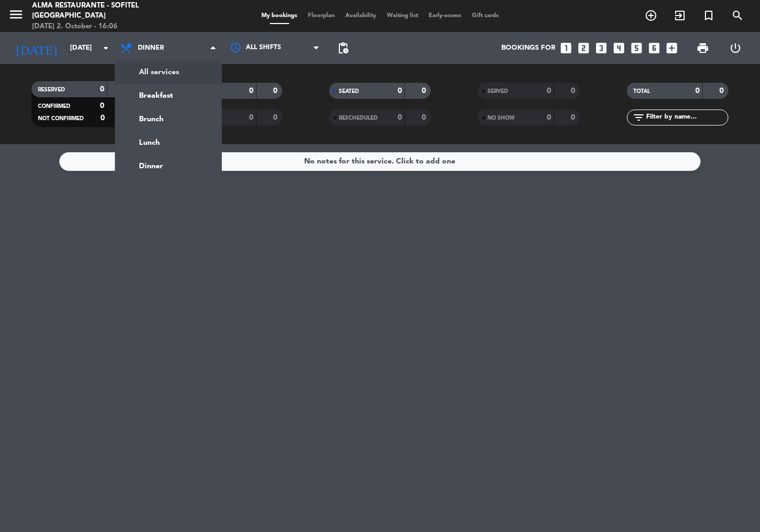 This screenshot has height=532, width=760. What do you see at coordinates (349, 91) in the screenshot?
I see `span: SEATED` at bounding box center [349, 91].